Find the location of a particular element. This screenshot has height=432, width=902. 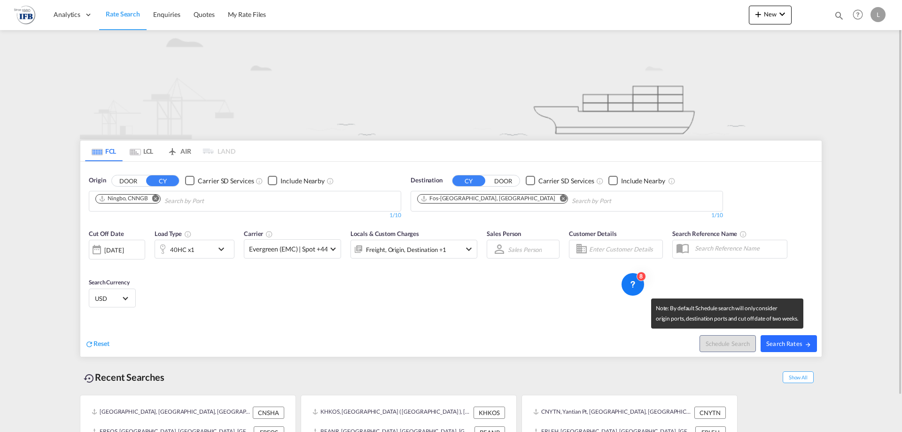

span: Show All is located at coordinates (798, 377).